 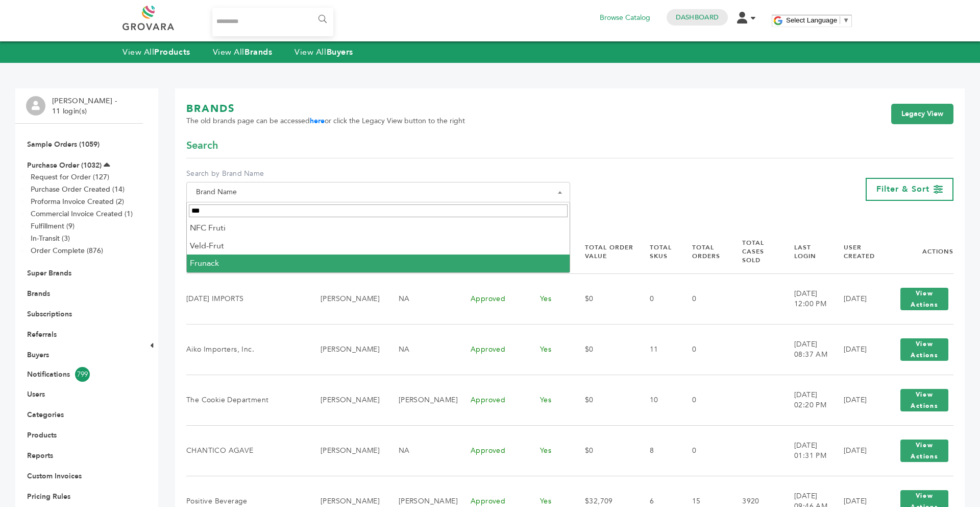 I want to click on td: CHANTICO AGAVE, so click(x=247, y=450).